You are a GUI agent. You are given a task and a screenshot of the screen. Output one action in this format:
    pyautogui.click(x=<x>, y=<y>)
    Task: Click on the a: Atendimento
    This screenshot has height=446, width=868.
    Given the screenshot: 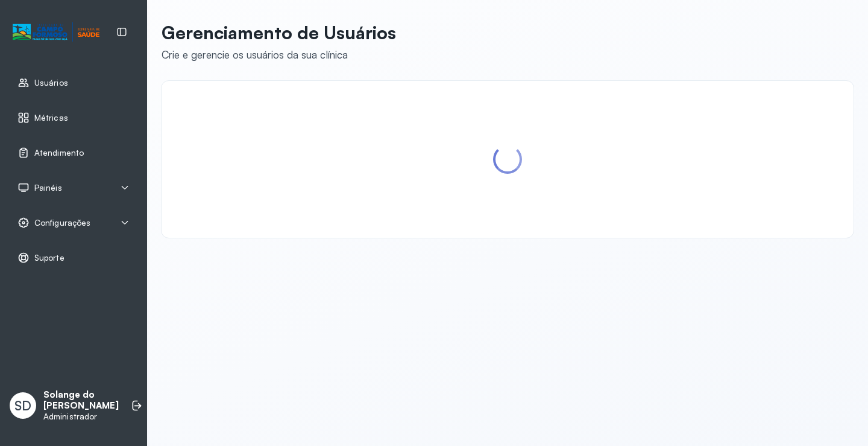 What is the action you would take?
    pyautogui.click(x=73, y=153)
    